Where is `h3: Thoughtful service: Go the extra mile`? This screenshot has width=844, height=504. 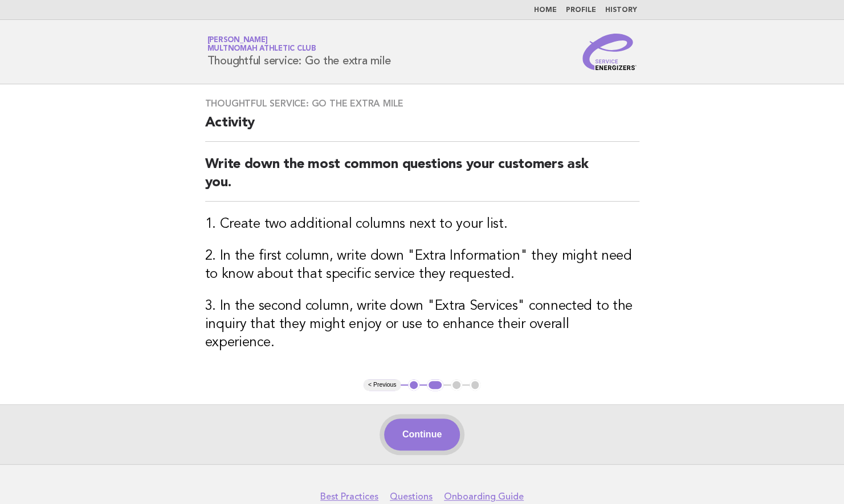 h3: Thoughtful service: Go the extra mile is located at coordinates (422, 104).